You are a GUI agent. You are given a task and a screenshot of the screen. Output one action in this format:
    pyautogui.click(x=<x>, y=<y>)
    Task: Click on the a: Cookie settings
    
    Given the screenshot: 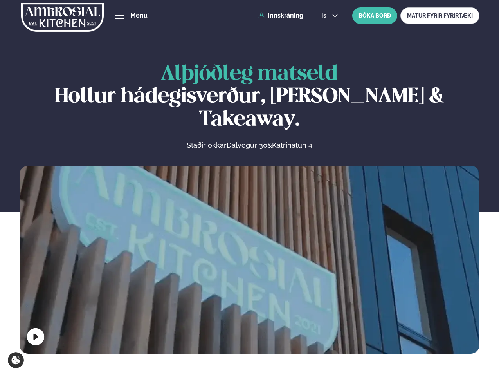 What is the action you would take?
    pyautogui.click(x=16, y=359)
    